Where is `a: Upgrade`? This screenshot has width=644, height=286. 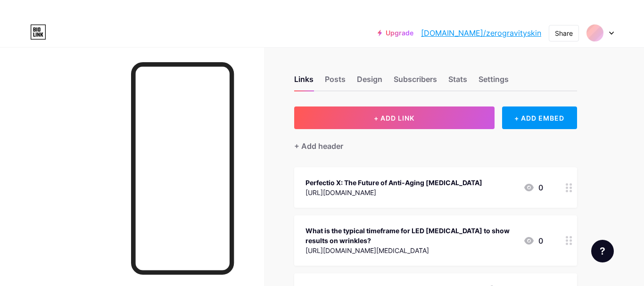 a: Upgrade is located at coordinates (396, 33).